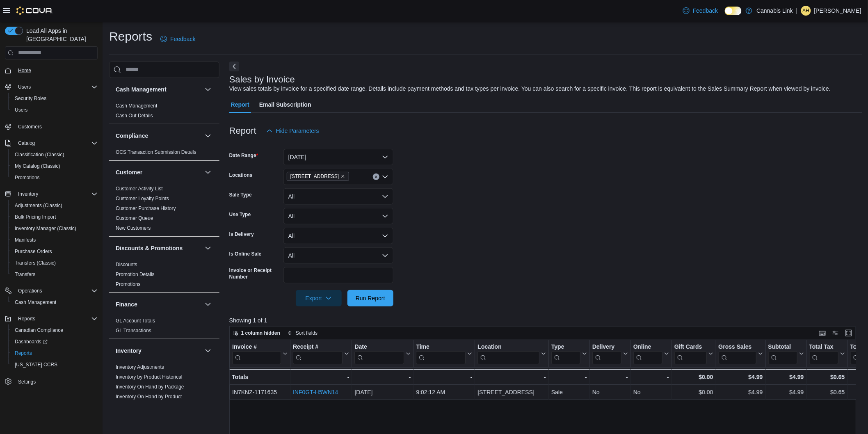 This screenshot has width=868, height=434. What do you see at coordinates (54, 178) in the screenshot?
I see `span: Promotions` at bounding box center [54, 178].